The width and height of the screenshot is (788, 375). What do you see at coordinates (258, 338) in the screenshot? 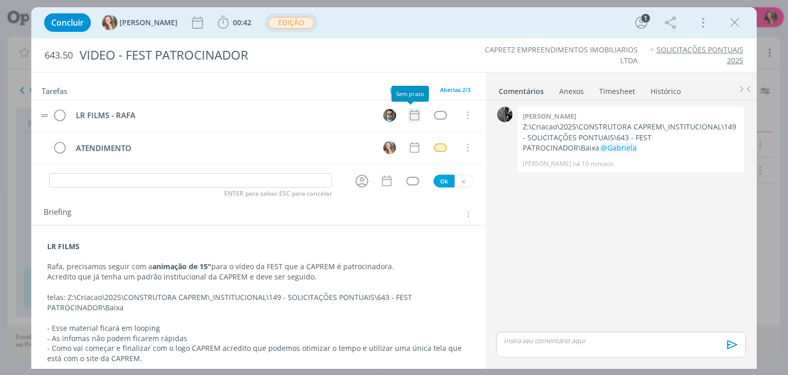
I see `p: - As infomas não podem ficarem rápidas` at bounding box center [258, 338].